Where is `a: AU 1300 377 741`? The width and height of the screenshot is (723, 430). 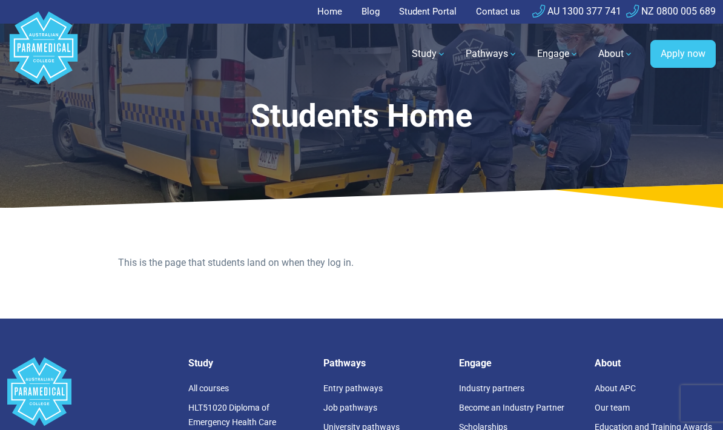 a: AU 1300 377 741 is located at coordinates (576, 11).